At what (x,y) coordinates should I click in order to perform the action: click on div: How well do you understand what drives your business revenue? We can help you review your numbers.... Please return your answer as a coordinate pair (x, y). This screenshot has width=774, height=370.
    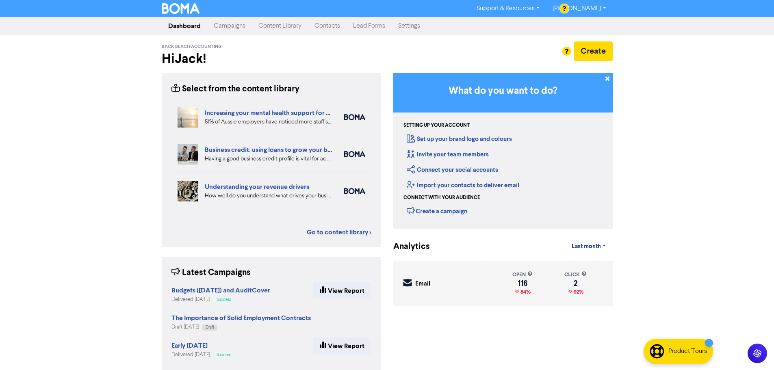
    Looking at the image, I should click on (268, 196).